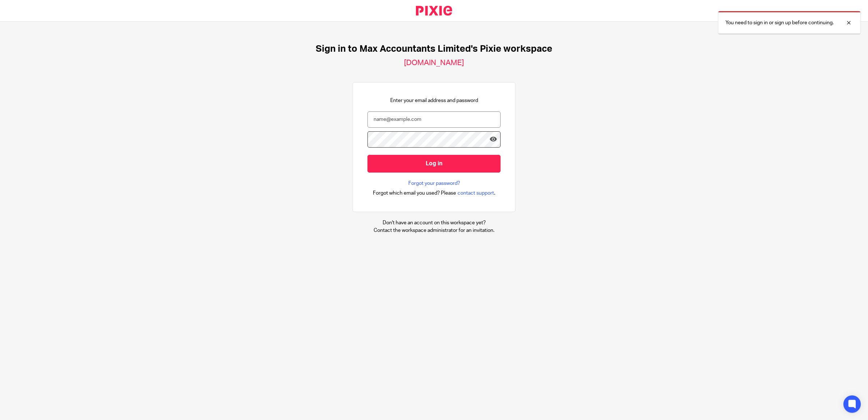  I want to click on p: Don't have an account on this workspace yet?, so click(434, 223).